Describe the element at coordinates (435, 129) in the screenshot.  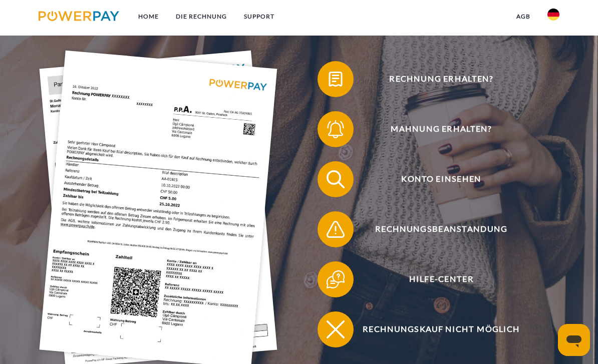
I see `button: Mahnung erhalten?` at that location.